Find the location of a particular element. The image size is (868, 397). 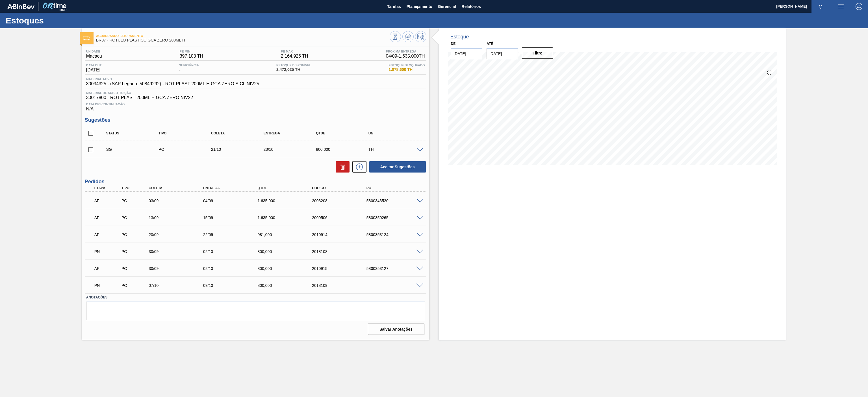

div: 2010914 is located at coordinates (342, 235).